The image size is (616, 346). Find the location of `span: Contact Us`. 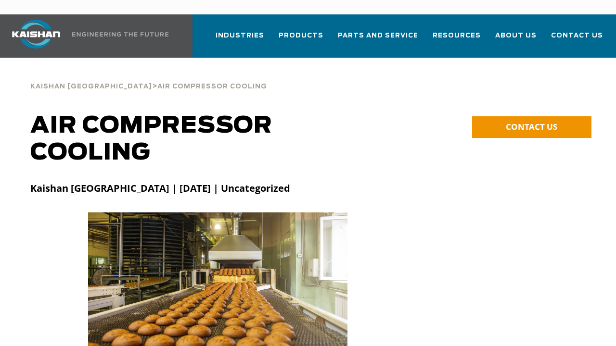

span: Contact Us is located at coordinates (577, 36).